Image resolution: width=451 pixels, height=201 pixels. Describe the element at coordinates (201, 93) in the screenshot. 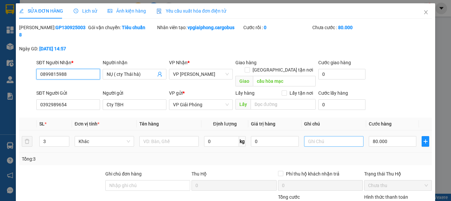

I see `div: VP gửi` at that location.